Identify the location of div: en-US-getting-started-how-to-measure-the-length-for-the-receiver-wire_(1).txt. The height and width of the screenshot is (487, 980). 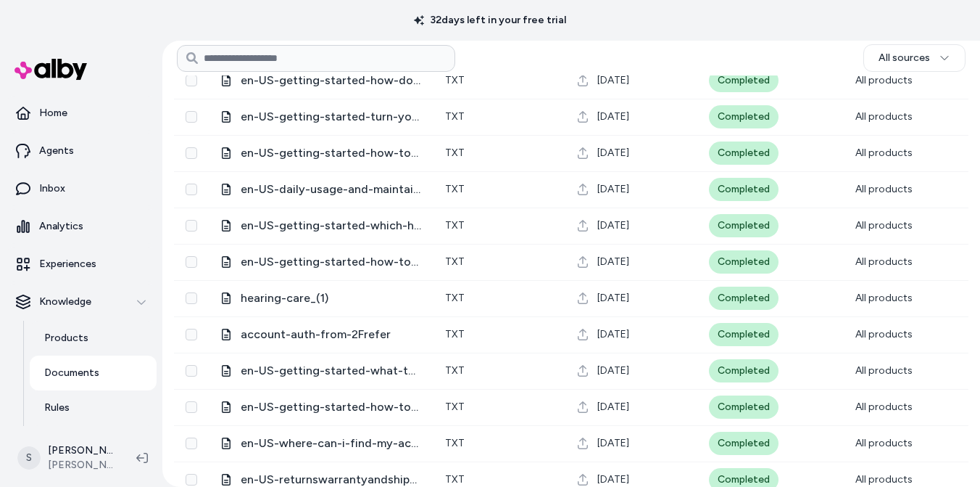
(321, 407).